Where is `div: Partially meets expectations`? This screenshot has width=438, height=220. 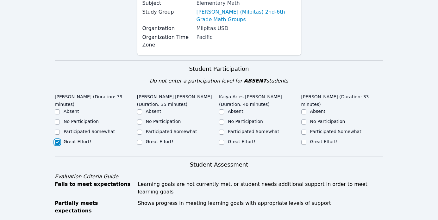 div: Partially meets expectations is located at coordinates (94, 208).